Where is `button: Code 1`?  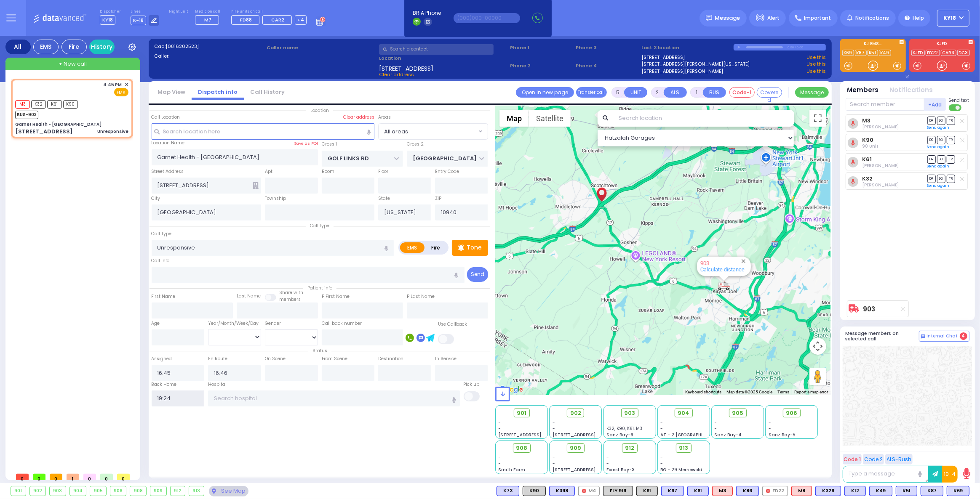 button: Code 1 is located at coordinates (852, 460).